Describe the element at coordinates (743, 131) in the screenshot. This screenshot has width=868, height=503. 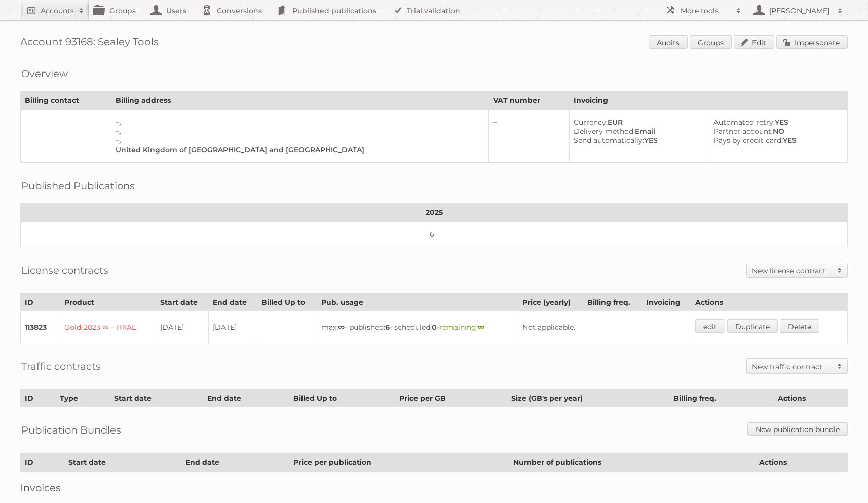
I see `span: Partner account:` at that location.